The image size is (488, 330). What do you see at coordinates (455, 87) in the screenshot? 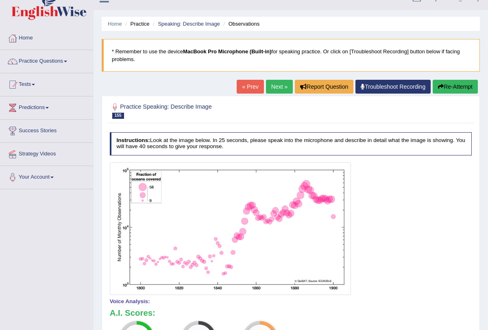
I see `button: Re-Attempt` at bounding box center [455, 87].